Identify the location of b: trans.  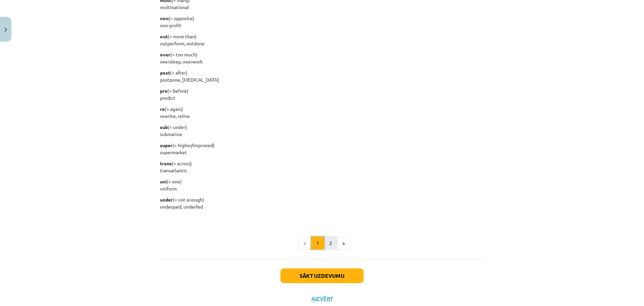
(166, 163).